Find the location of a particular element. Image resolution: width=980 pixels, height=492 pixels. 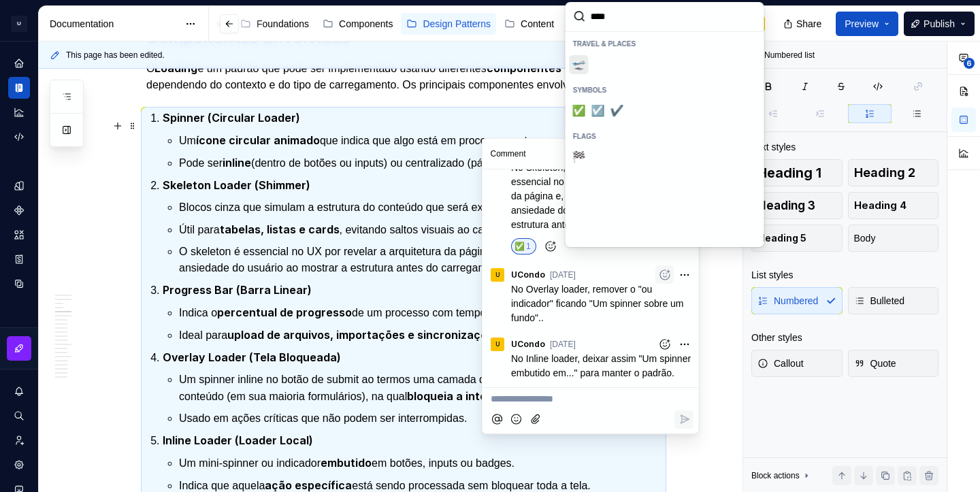

div: Code automation is located at coordinates (19, 137).